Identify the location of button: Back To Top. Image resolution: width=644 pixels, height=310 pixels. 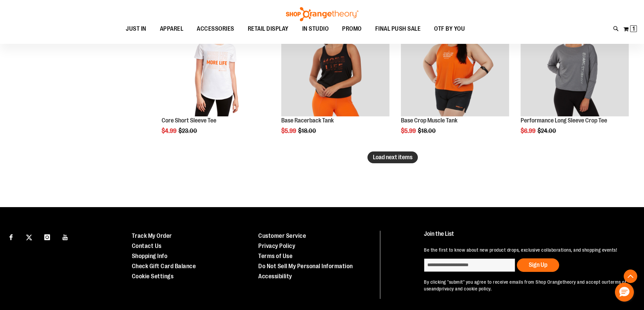
(630, 277).